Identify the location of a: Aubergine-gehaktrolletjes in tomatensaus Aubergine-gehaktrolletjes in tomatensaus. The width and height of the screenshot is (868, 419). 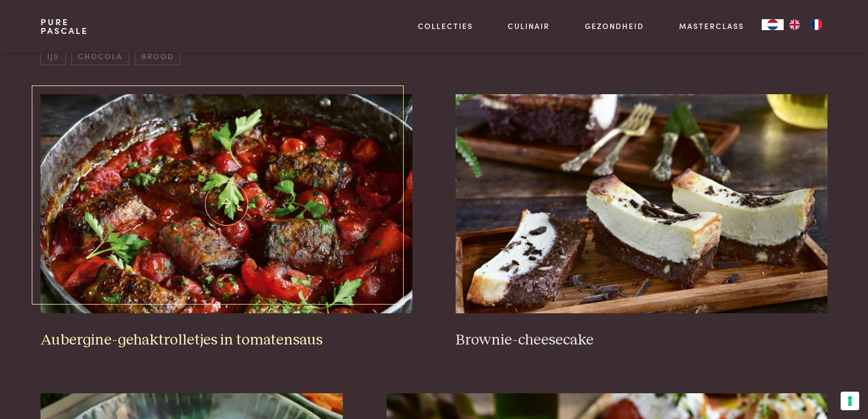
(226, 222).